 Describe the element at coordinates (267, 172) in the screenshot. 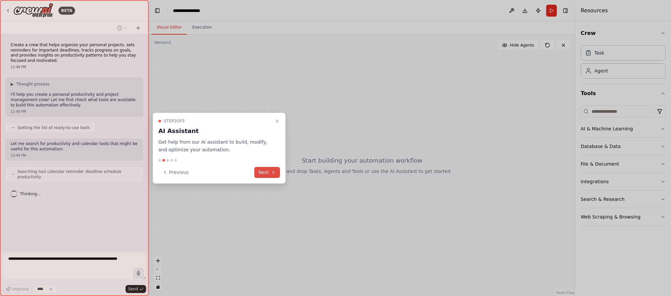

I see `button: Next` at that location.